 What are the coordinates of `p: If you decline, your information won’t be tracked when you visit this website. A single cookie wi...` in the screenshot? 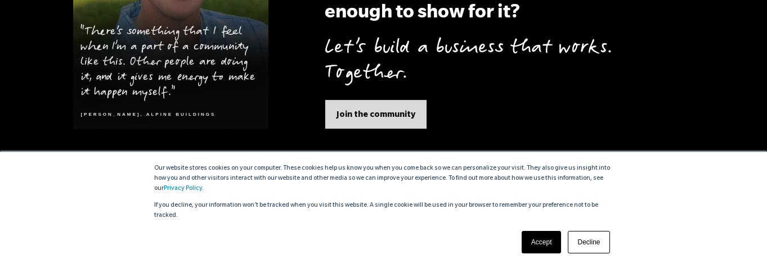 It's located at (384, 211).